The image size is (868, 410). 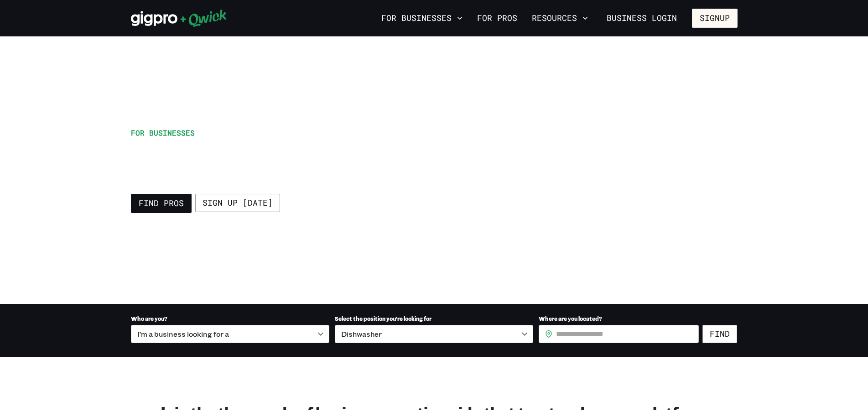 I want to click on button: Signup, so click(x=714, y=19).